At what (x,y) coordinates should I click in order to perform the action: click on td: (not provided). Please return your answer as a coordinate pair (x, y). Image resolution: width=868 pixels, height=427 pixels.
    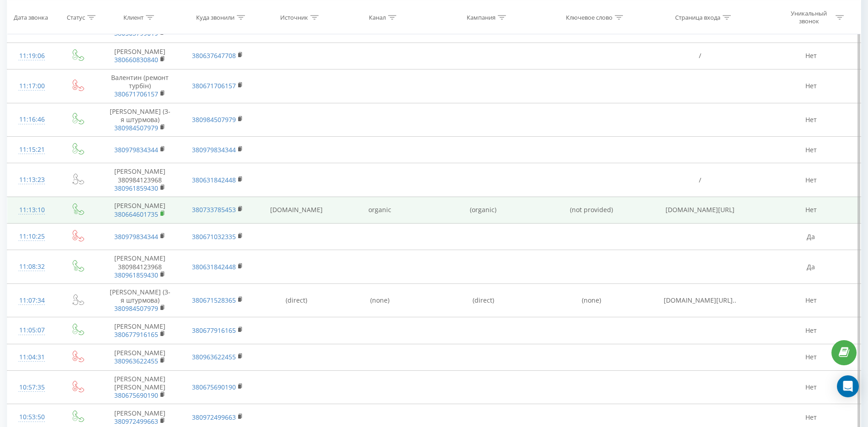
    Looking at the image, I should click on (592, 210).